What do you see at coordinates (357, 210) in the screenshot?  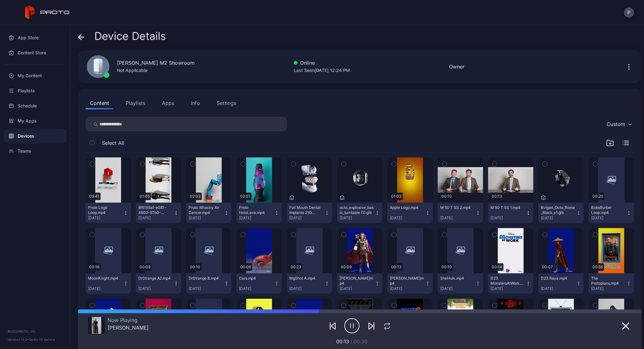 I see `div: octo_explosive_basic_turntable (1).glb` at bounding box center [357, 210].